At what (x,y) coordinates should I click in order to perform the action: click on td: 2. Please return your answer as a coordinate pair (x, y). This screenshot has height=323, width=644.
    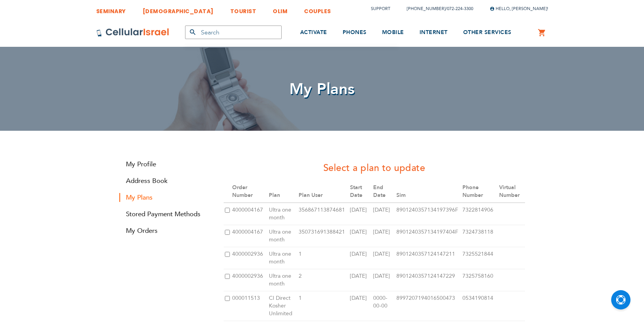
    Looking at the image, I should click on (323, 280).